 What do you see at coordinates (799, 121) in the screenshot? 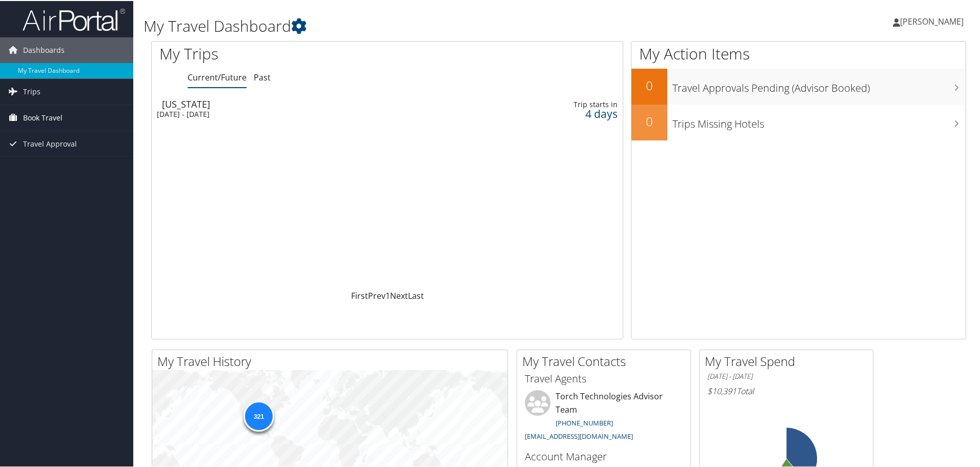
I see `a: 0Trips Missing Hotels` at bounding box center [799, 121].